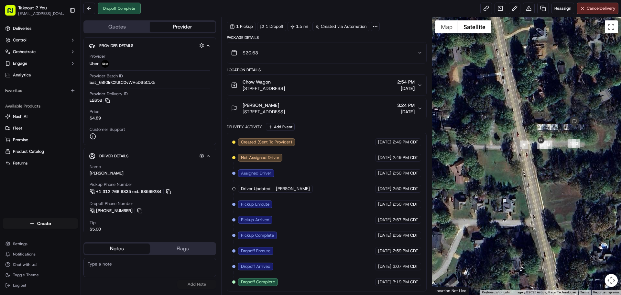 This screenshot has height=295, width=621. What do you see at coordinates (40, 91) in the screenshot?
I see `div: Favorites` at bounding box center [40, 91].